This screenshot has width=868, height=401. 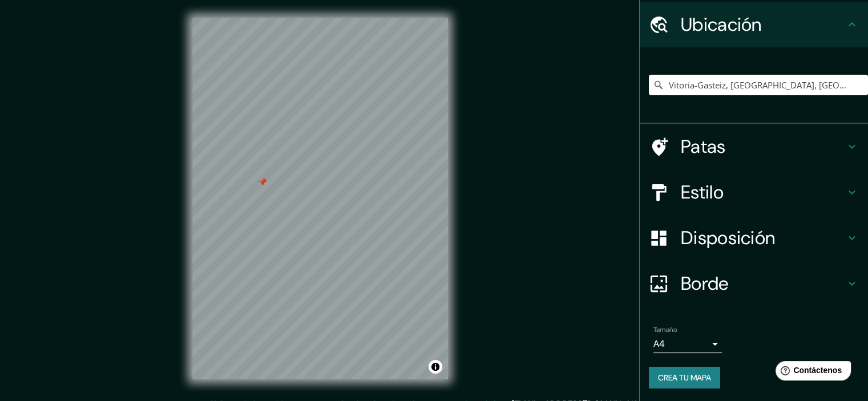 What do you see at coordinates (703, 147) in the screenshot?
I see `font: Patas` at bounding box center [703, 147].